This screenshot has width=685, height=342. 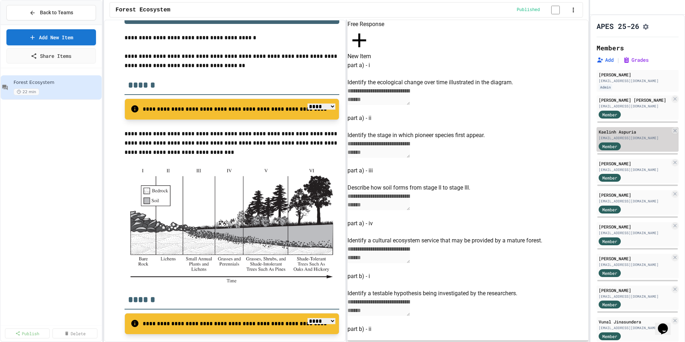 I want to click on a: Delete, so click(x=75, y=333).